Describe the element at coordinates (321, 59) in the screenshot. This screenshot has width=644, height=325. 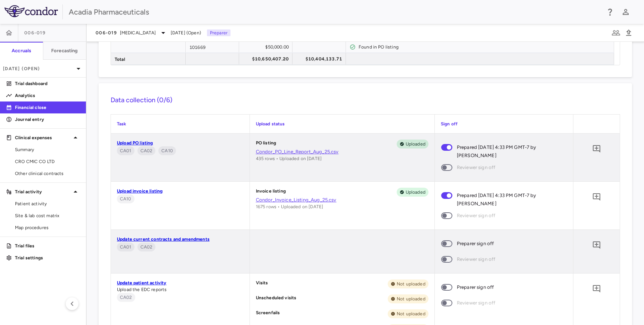
I see `div: $10,404,133.71` at that location.